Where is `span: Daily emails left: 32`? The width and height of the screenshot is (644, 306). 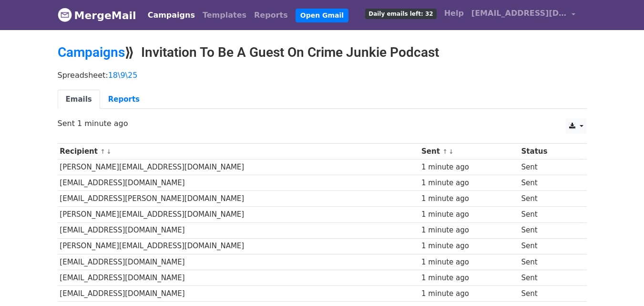 span: Daily emails left: 32 is located at coordinates (401, 14).